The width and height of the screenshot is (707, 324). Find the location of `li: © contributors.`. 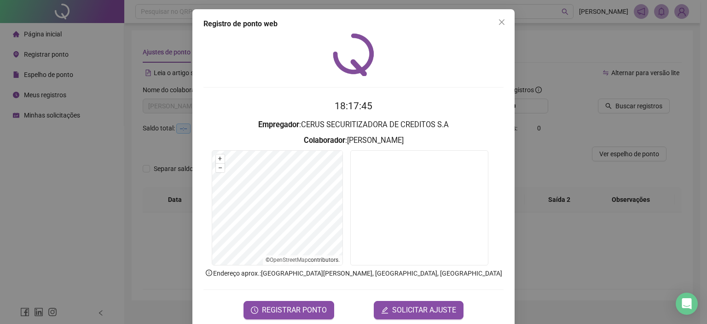

li: © contributors. is located at coordinates (302, 260).